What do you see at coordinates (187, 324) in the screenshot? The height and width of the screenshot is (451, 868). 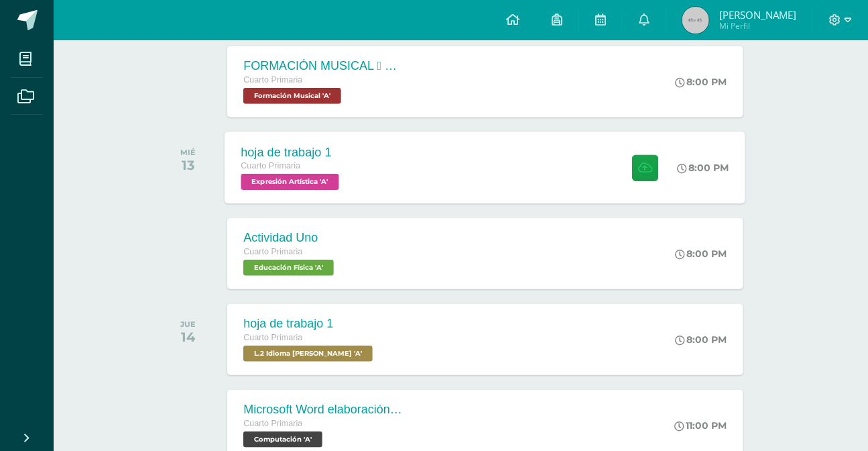 I see `div: JUE` at bounding box center [187, 324].